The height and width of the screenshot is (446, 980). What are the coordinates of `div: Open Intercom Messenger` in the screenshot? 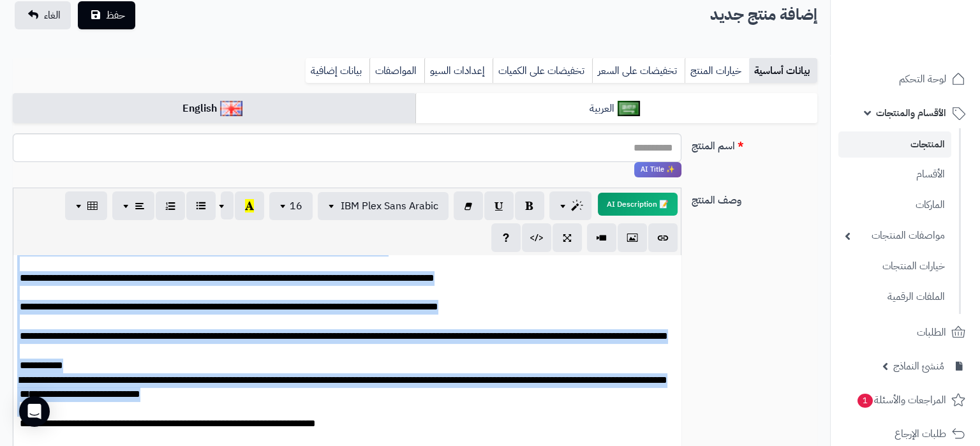 It's located at (34, 412).